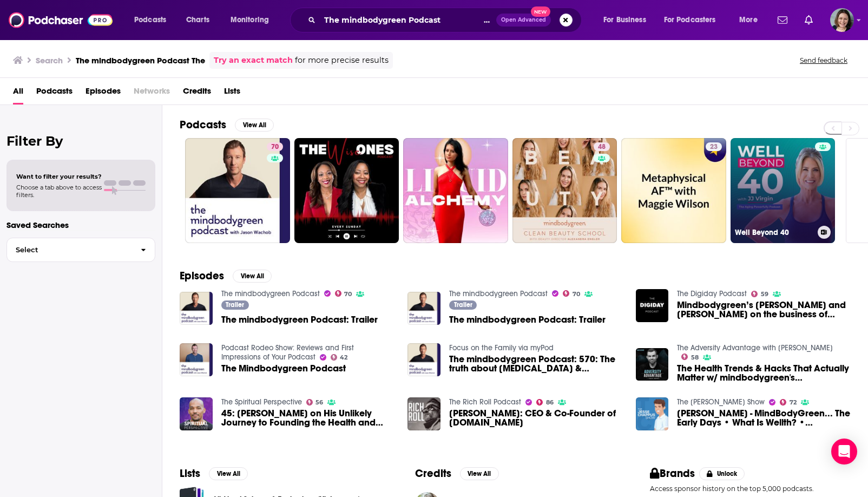  I want to click on img: The mindbodygreen Podcast: 570: The truth about skin cancer & sun exposure | Teo Soleymani, M.D., so click(423, 359).